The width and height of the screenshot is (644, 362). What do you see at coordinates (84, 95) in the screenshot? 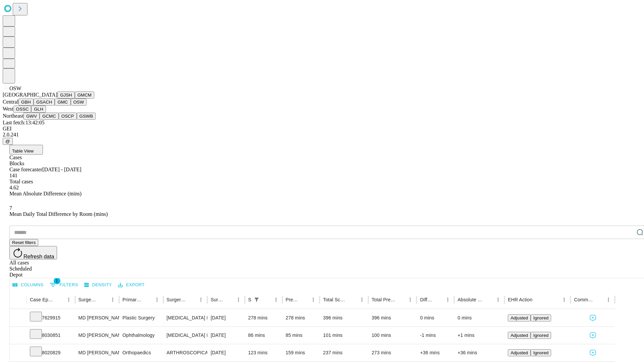
I see `button: GMCM` at bounding box center [84, 95].